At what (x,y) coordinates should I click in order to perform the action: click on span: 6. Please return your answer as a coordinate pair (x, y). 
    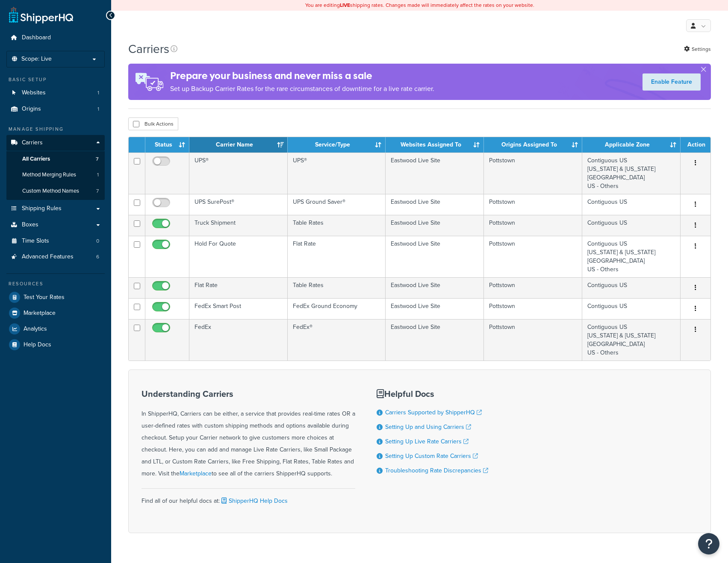
    Looking at the image, I should click on (98, 257).